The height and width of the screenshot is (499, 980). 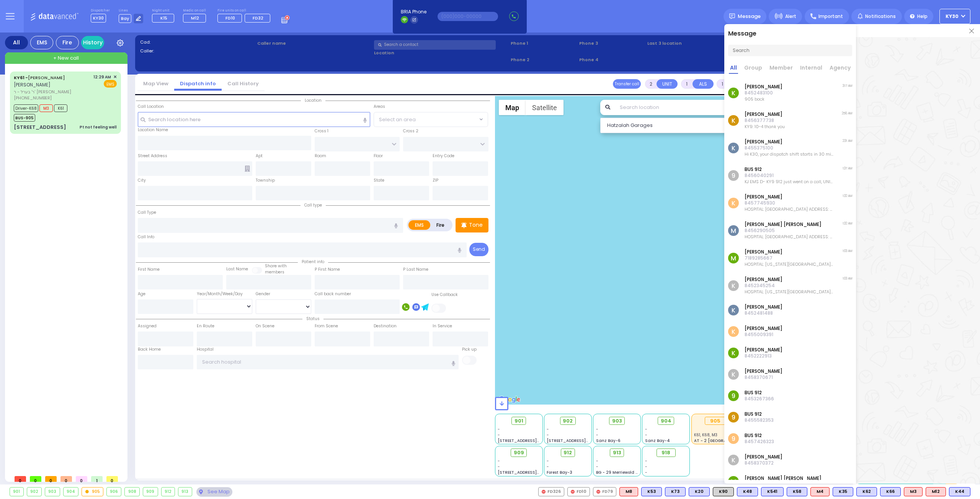 What do you see at coordinates (763, 335) in the screenshot?
I see `p: 8455009391` at bounding box center [763, 335].